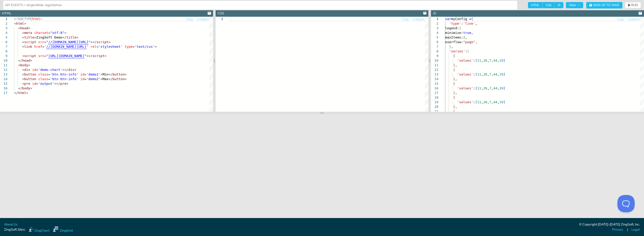  What do you see at coordinates (434, 47) in the screenshot?
I see `div: 7` at bounding box center [434, 47].